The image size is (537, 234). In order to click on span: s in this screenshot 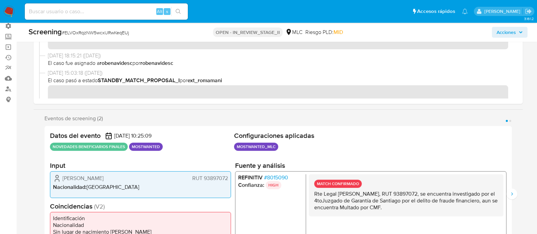, I will do `click(167, 11)`.